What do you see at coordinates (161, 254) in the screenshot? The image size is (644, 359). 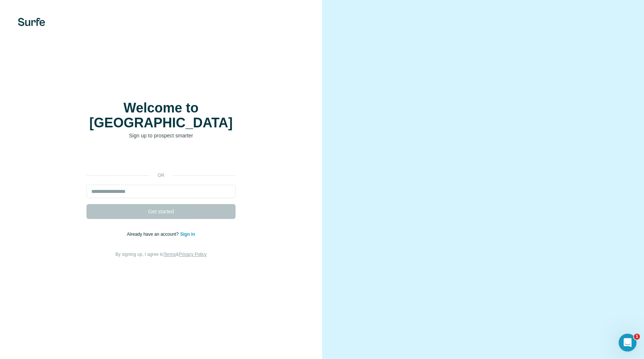 I see `span: By signing up, I agree to &` at bounding box center [161, 254].